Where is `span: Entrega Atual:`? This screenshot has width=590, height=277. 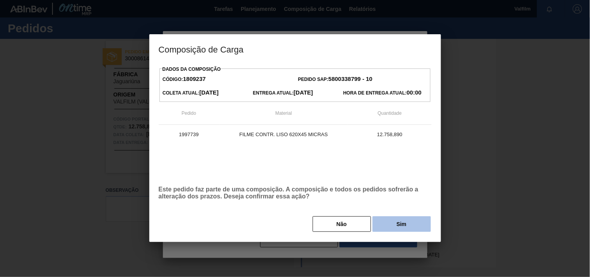 span: Entrega Atual: is located at coordinates (283, 93).